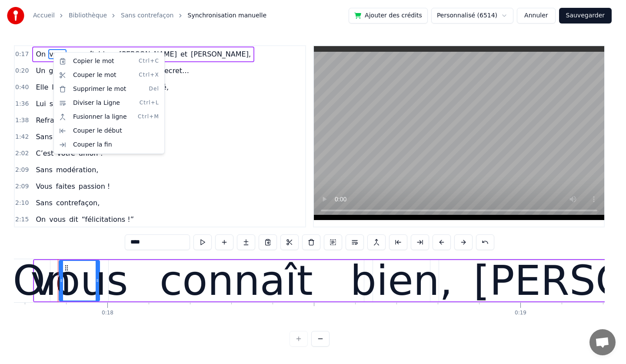 This screenshot has width=626, height=364. What do you see at coordinates (109, 76) in the screenshot?
I see `div: Couper le mot` at bounding box center [109, 76].